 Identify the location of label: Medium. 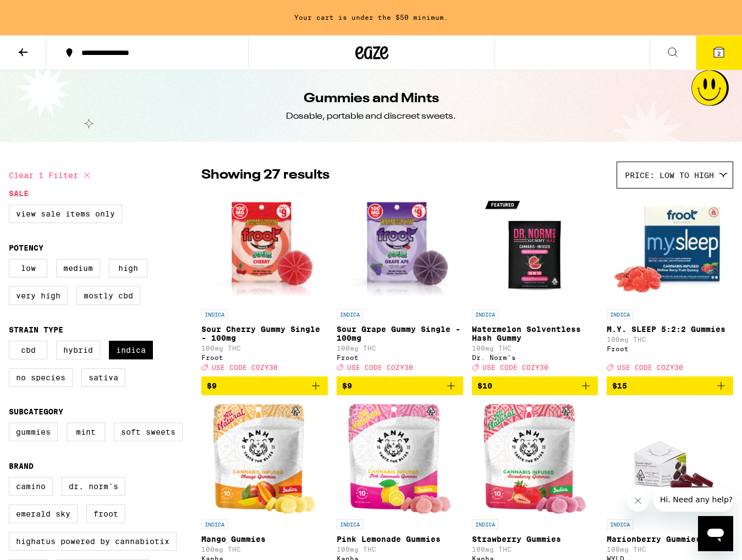
(78, 268).